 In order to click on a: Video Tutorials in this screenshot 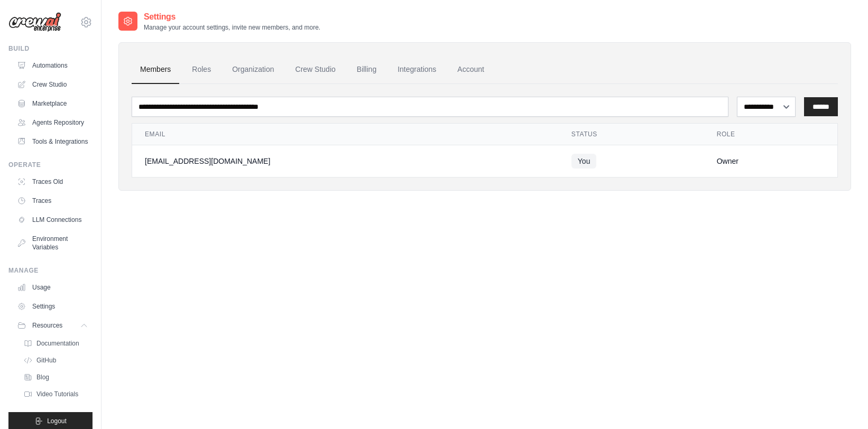, I will do `click(56, 394)`.